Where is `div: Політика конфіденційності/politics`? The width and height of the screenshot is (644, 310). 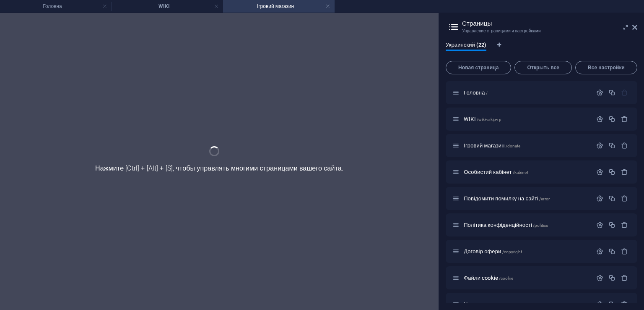 div: Політика конфіденційності/politics is located at coordinates (526, 224).